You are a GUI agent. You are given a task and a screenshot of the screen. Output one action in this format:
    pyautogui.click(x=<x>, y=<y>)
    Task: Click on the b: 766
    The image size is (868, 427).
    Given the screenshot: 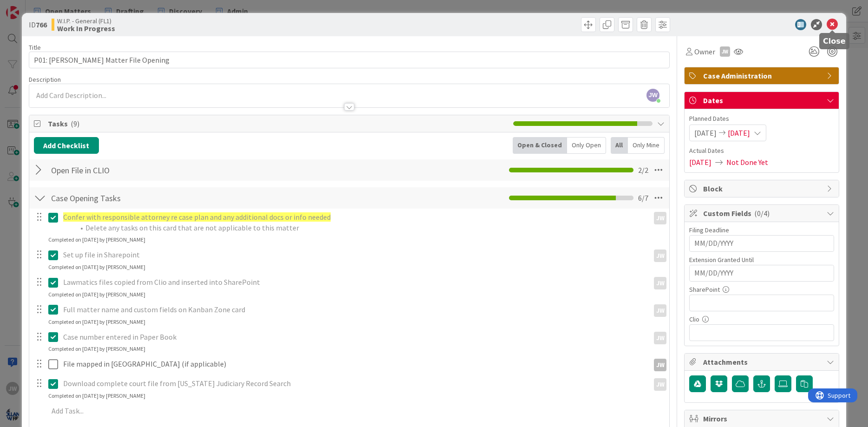 What is the action you would take?
    pyautogui.click(x=41, y=25)
    